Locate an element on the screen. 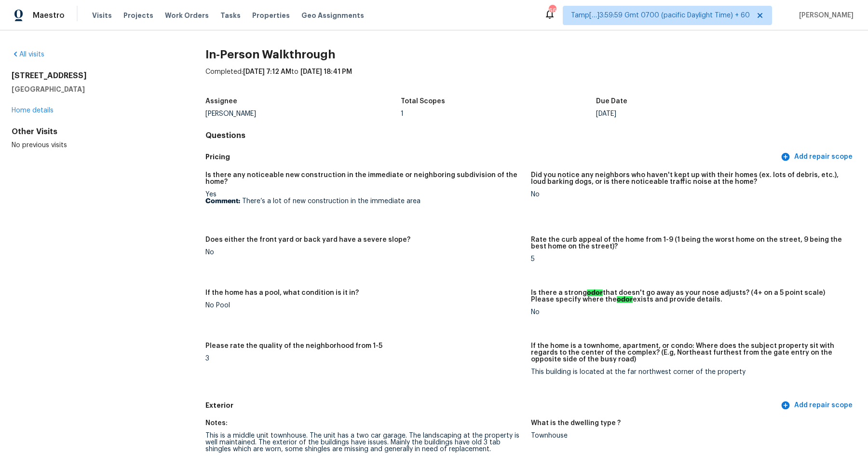 The image size is (868, 469). div: No Pool is located at coordinates (364, 306).